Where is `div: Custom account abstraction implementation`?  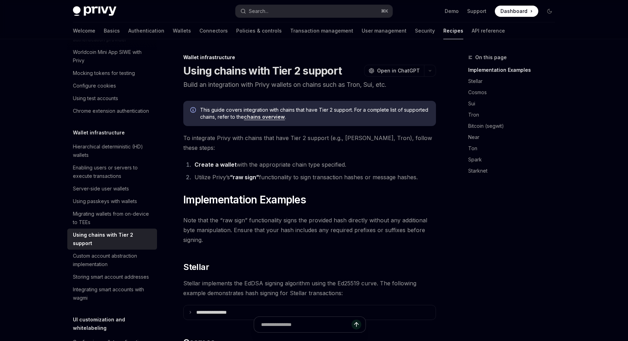
div: Custom account abstraction implementation is located at coordinates (113, 260).